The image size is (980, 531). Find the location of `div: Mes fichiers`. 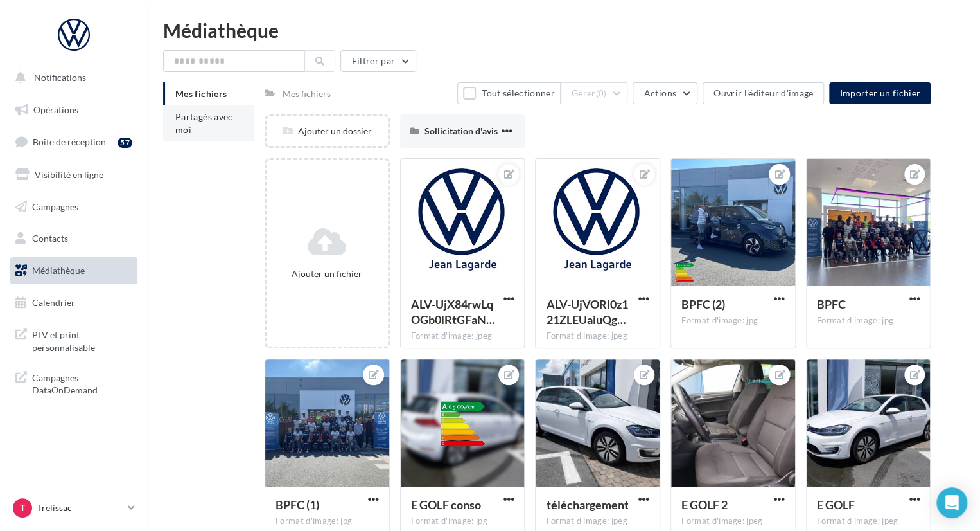

div: Mes fichiers is located at coordinates (306, 94).